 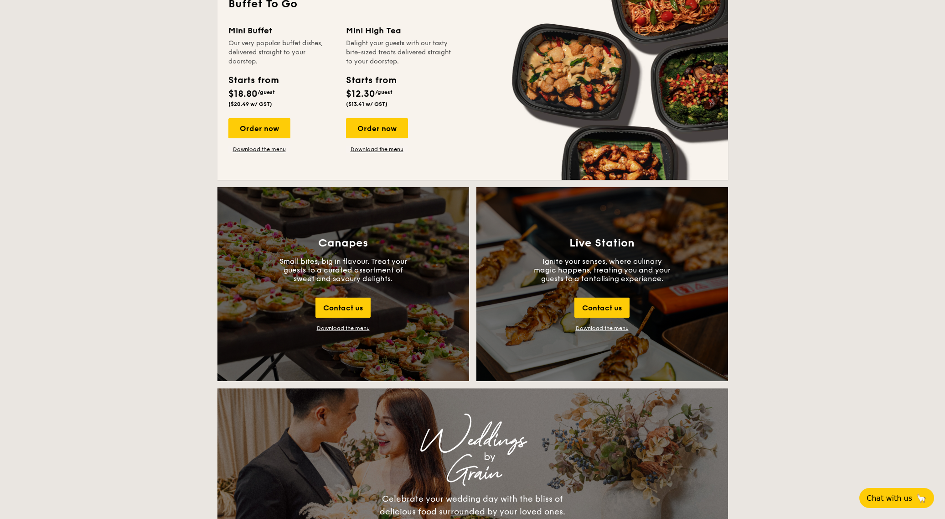 What do you see at coordinates (343, 243) in the screenshot?
I see `h3: Canapes` at bounding box center [343, 243].